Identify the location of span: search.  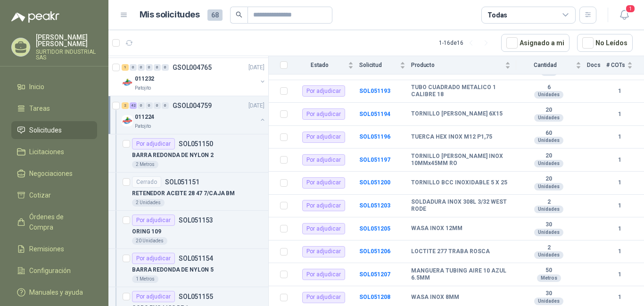
(239, 15).